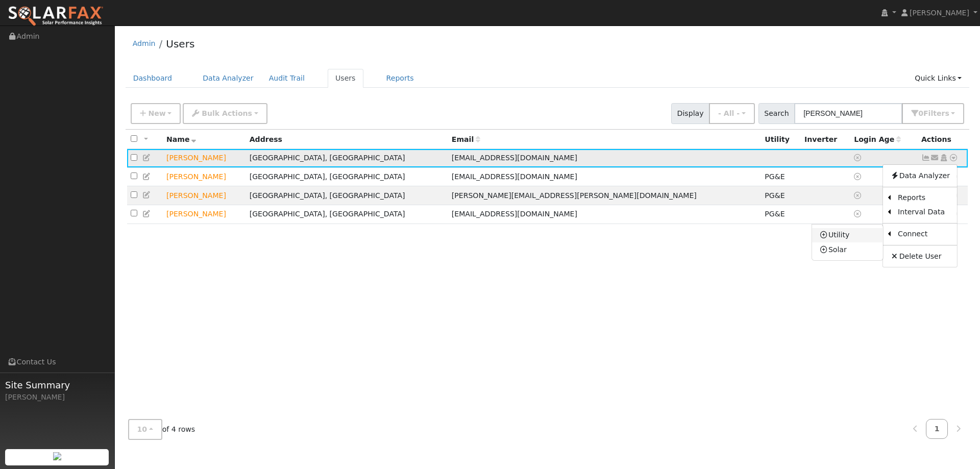 Image resolution: width=980 pixels, height=469 pixels. Describe the element at coordinates (847, 250) in the screenshot. I see `a: Solar` at that location.